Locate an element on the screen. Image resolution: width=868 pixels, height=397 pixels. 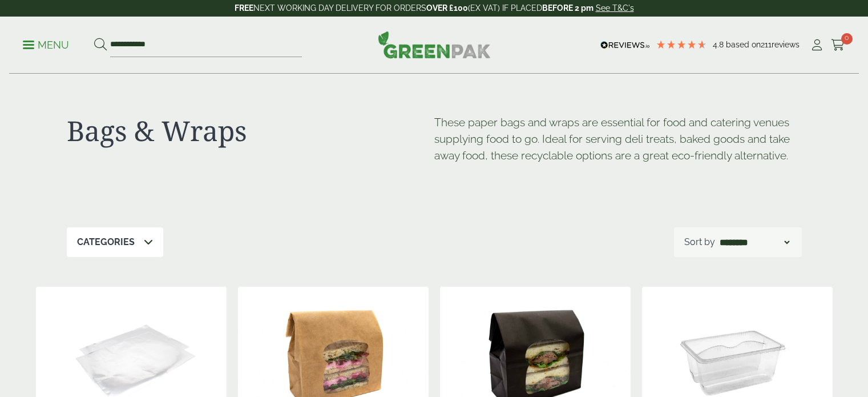
i: My Account is located at coordinates (817, 45).